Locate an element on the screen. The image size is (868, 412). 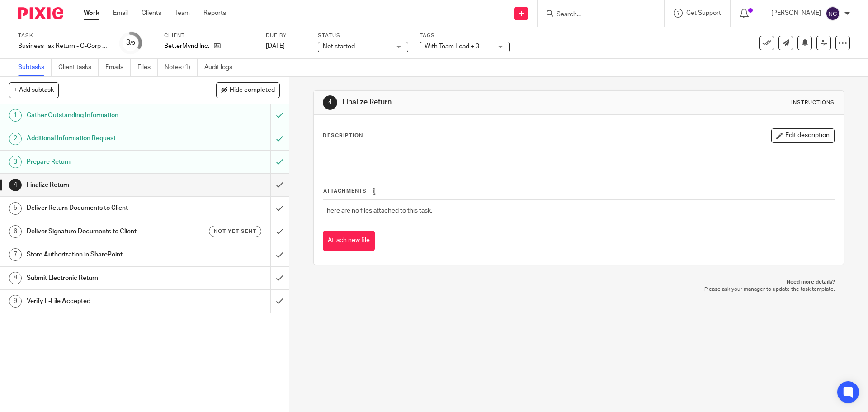
div: 9 is located at coordinates (15, 302).